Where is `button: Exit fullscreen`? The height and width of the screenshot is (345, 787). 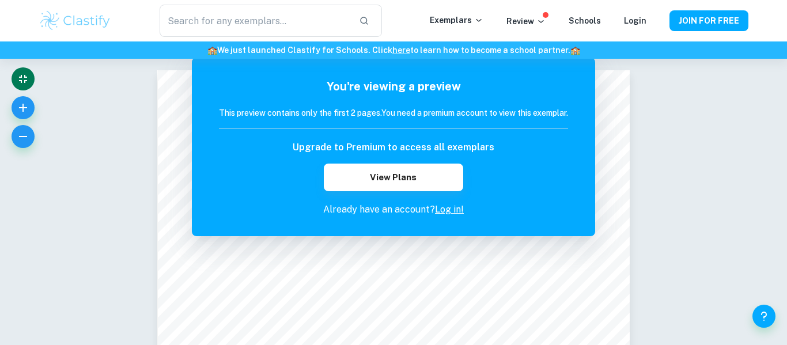 button: Exit fullscreen is located at coordinates (23, 79).